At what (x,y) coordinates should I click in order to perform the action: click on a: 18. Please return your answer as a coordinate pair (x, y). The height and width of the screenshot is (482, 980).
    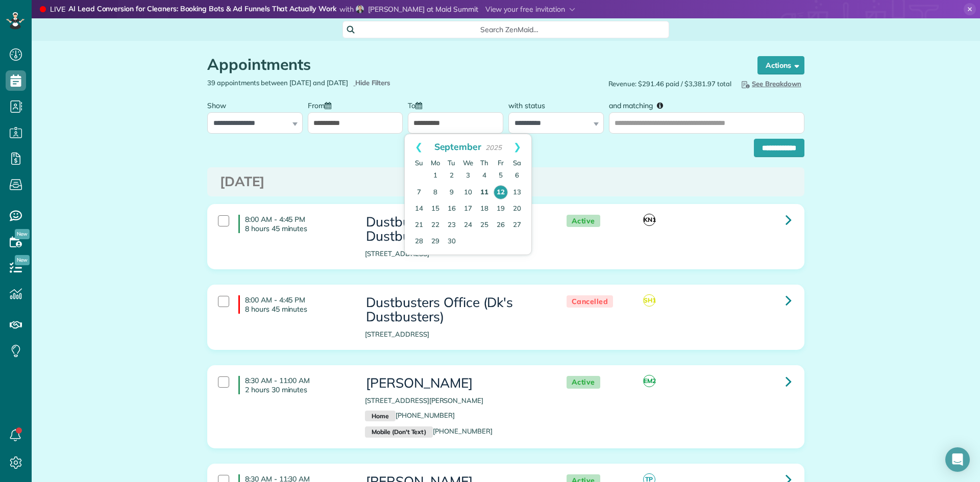
    Looking at the image, I should click on (485, 209).